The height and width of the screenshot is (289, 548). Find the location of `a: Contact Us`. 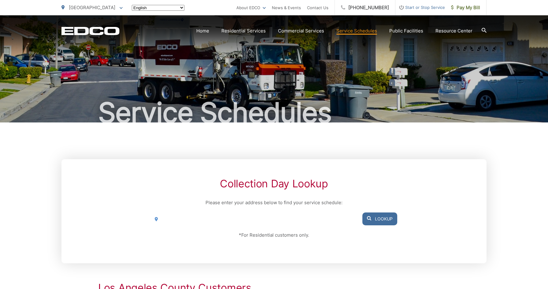

a: Contact Us is located at coordinates (318, 8).